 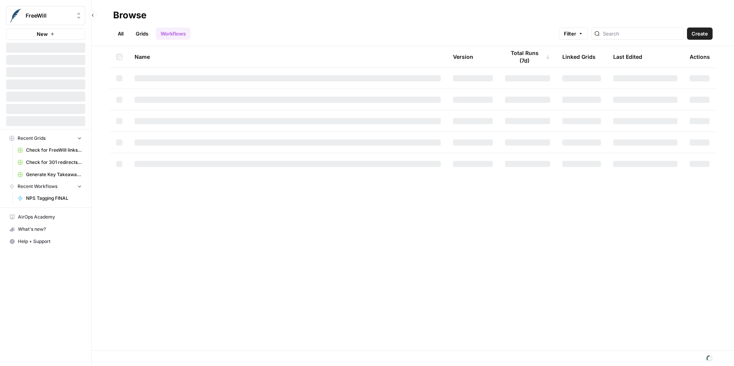 What do you see at coordinates (50, 198) in the screenshot?
I see `a: NPS Tagging FINAL` at bounding box center [50, 198].